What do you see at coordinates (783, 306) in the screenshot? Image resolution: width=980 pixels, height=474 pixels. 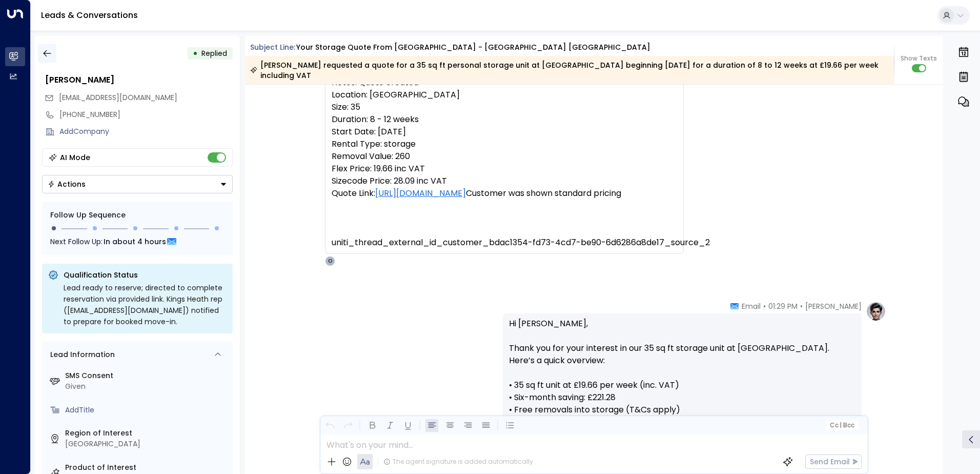 I see `span: 01:29 PM` at bounding box center [783, 306].